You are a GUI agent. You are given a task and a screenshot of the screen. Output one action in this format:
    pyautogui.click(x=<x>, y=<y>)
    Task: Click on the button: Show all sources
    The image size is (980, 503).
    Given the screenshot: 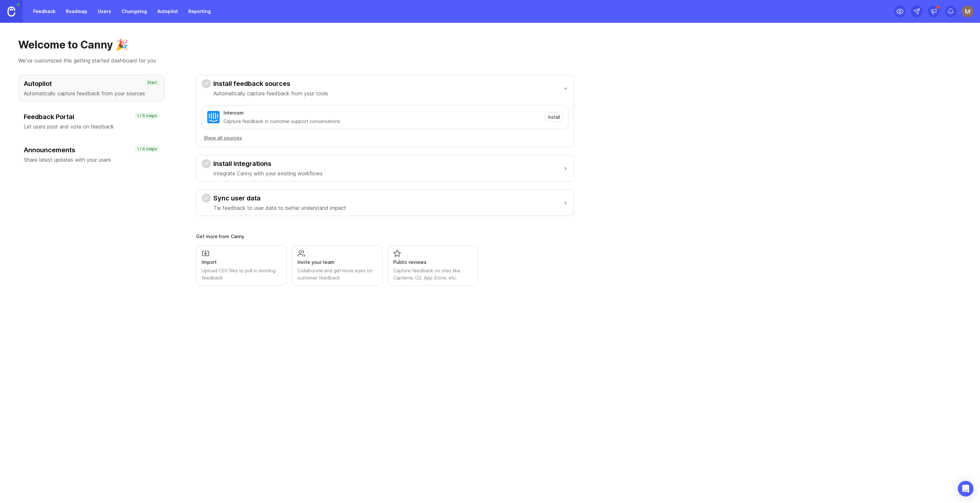 What is the action you would take?
    pyautogui.click(x=222, y=138)
    